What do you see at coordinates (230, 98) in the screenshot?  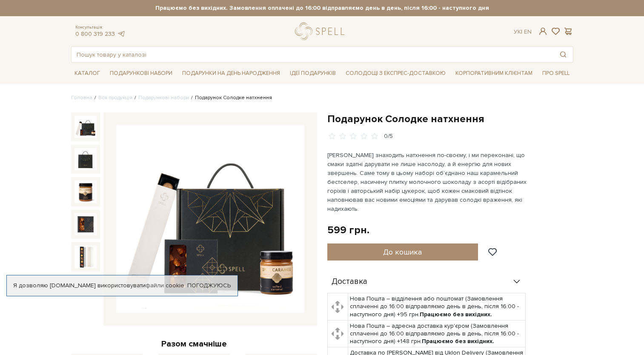 I see `li: Подарунок Солодке натхнення` at bounding box center [230, 98].